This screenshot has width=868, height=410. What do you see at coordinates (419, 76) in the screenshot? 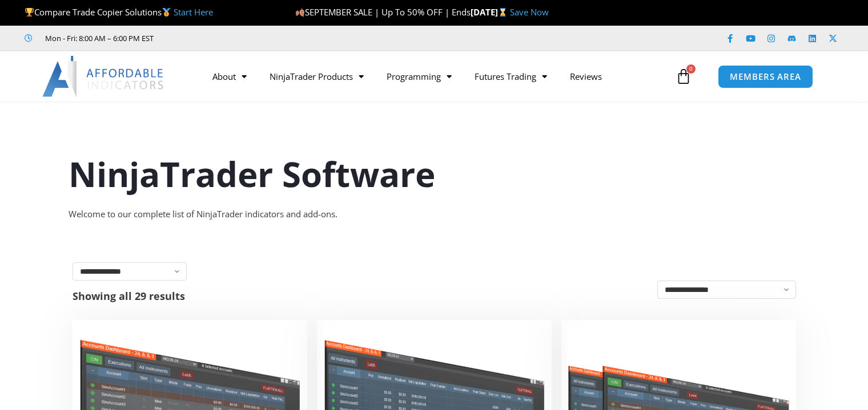
I see `a: Programming` at bounding box center [419, 76].